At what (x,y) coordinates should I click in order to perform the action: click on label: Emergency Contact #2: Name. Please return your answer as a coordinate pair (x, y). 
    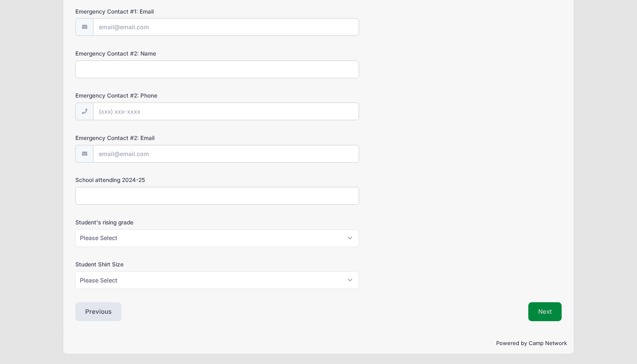
    Looking at the image, I should click on (156, 54).